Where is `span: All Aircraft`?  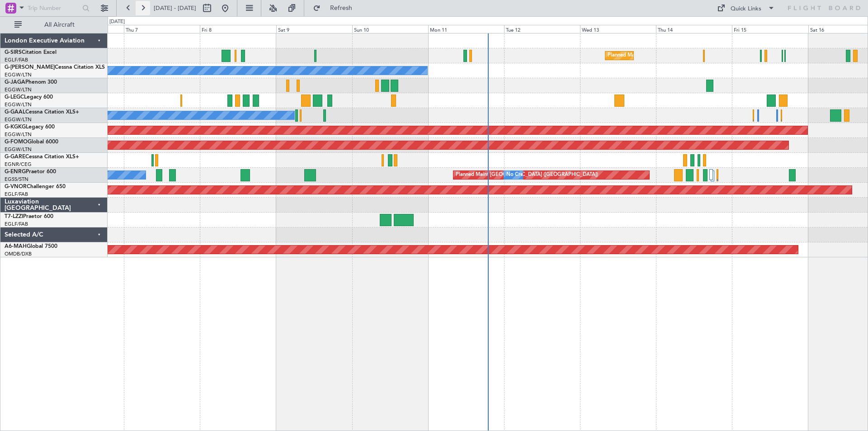 span: All Aircraft is located at coordinates (59, 25).